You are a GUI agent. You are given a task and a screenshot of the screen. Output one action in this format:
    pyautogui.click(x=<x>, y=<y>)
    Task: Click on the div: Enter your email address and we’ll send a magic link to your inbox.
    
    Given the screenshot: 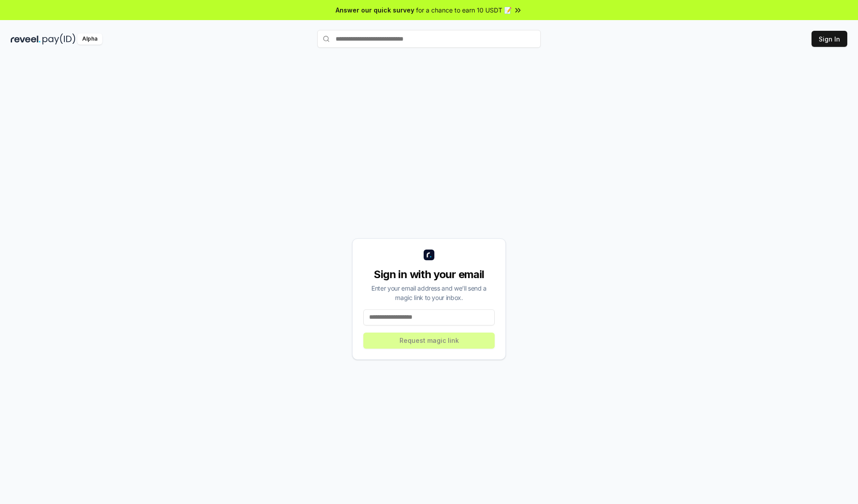 What is the action you would take?
    pyautogui.click(x=429, y=293)
    